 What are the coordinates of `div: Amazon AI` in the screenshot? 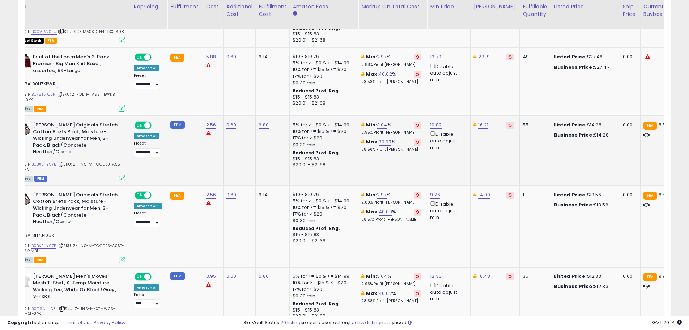 It's located at (147, 136).